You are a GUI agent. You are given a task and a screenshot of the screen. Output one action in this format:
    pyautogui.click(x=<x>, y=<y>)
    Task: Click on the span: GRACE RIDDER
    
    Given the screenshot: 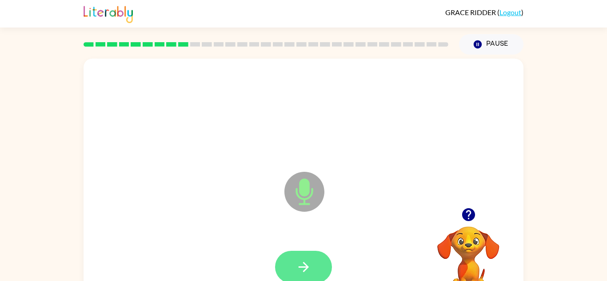 What is the action you would take?
    pyautogui.click(x=471, y=12)
    